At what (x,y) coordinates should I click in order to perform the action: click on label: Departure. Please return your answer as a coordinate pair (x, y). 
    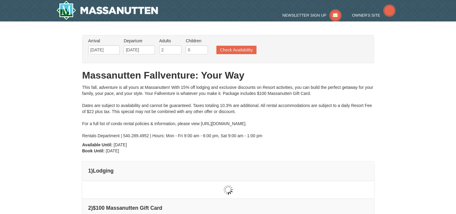
    Looking at the image, I should click on (139, 41).